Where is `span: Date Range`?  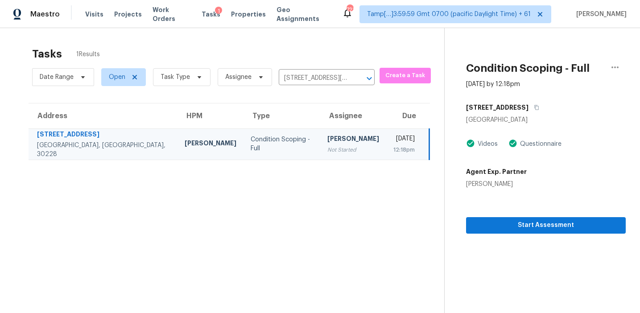
span: Date Range is located at coordinates (57, 77).